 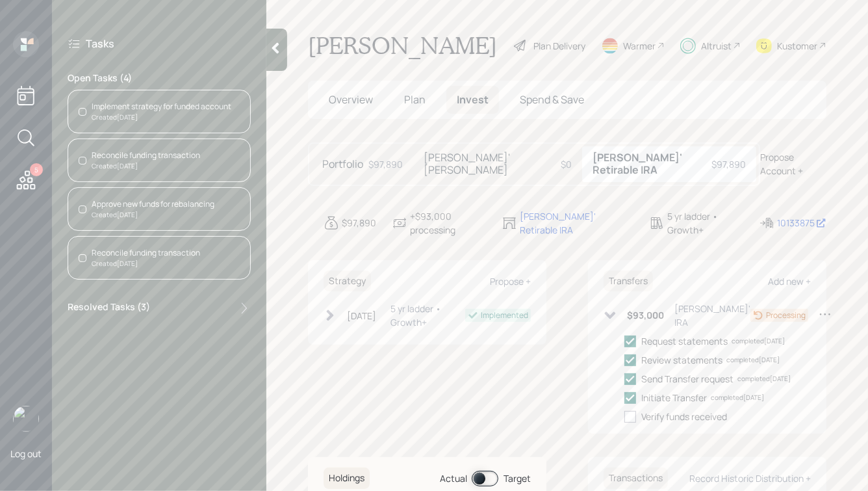 What do you see at coordinates (684, 416) in the screenshot?
I see `div: Verify funds received` at bounding box center [684, 416].